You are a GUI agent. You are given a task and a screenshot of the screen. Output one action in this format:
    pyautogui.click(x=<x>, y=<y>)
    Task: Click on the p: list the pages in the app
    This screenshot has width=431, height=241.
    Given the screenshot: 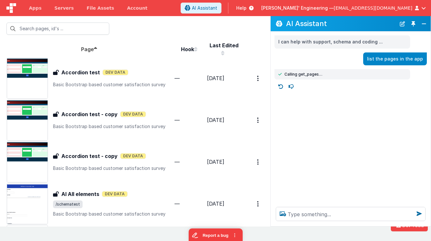 What is the action you would take?
    pyautogui.click(x=395, y=59)
    